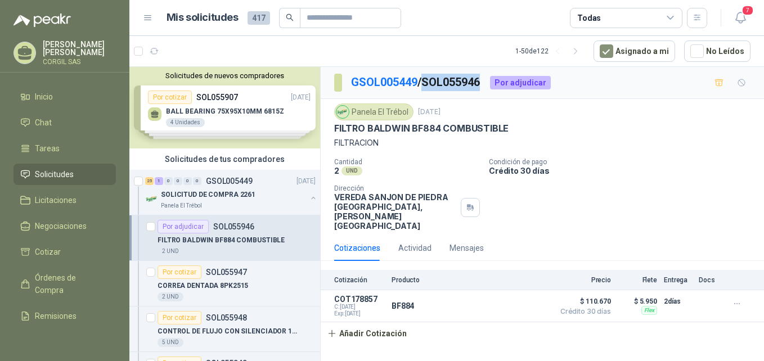  What do you see at coordinates (54, 174) in the screenshot?
I see `span: Solicitudes` at bounding box center [54, 174].